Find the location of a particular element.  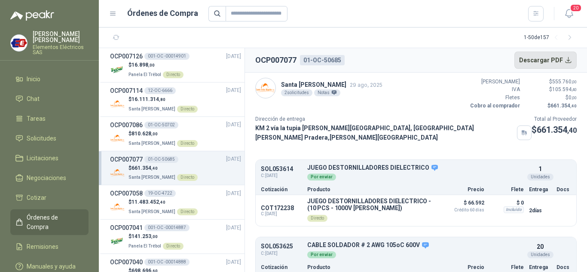

p: $ 66.592 is located at coordinates (463, 205).